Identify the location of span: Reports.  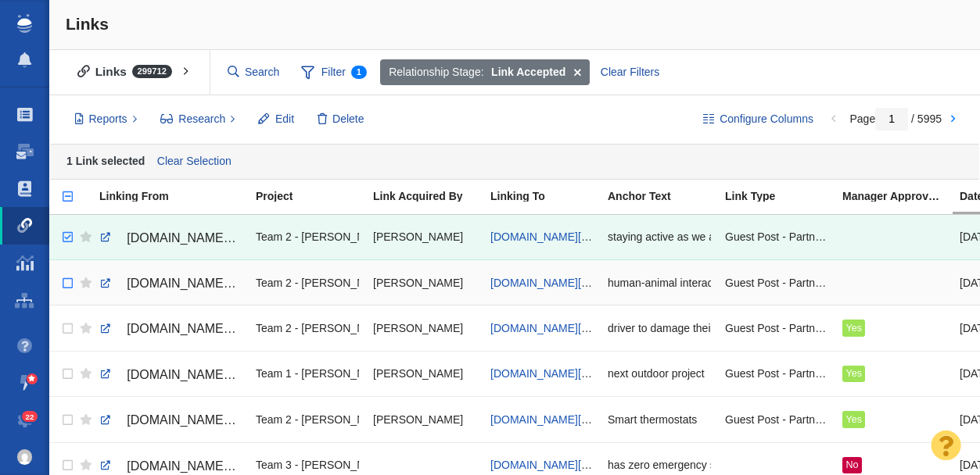
(108, 119).